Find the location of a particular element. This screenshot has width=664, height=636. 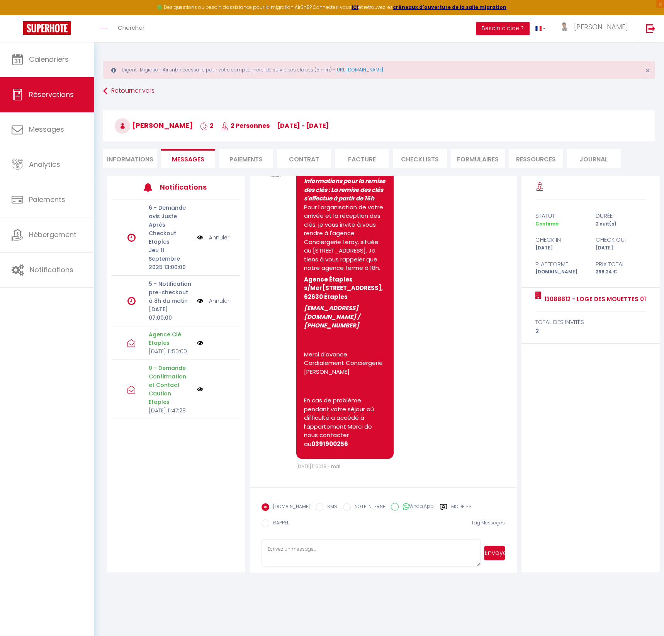

label: SMS is located at coordinates (330, 507).